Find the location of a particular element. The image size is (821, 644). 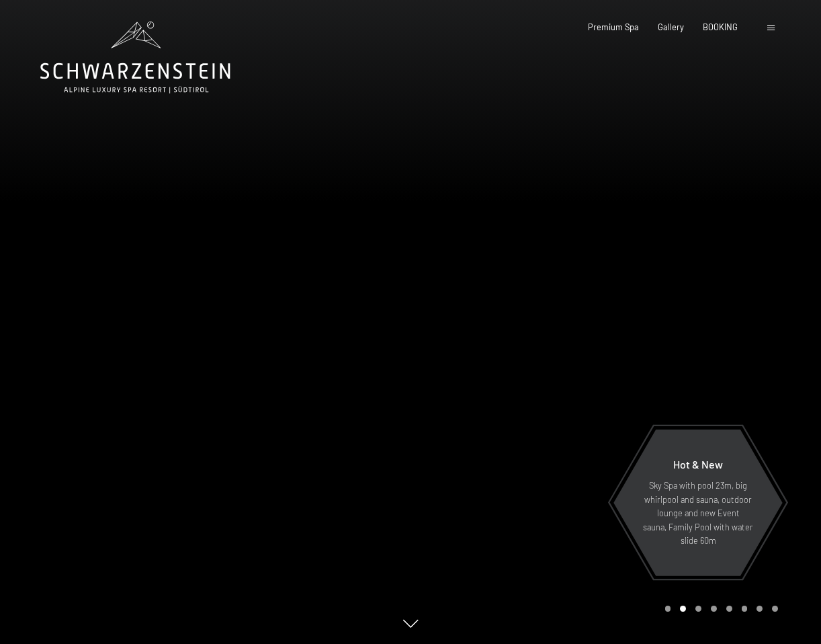

a: BOOKING is located at coordinates (720, 27).